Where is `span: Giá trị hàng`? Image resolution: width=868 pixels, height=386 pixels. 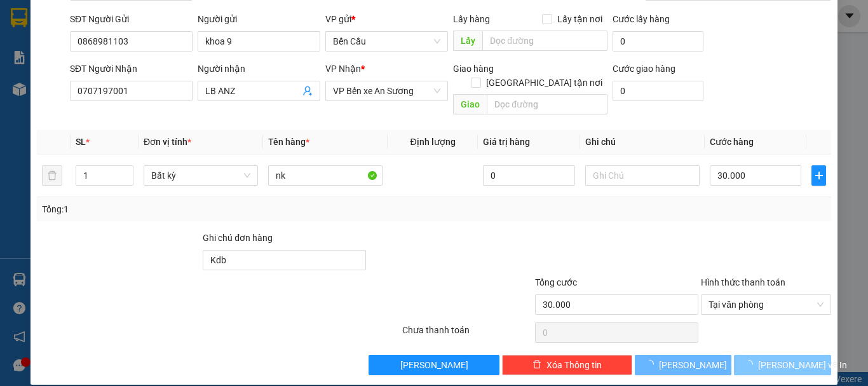 span: Giá trị hàng is located at coordinates (507, 142).